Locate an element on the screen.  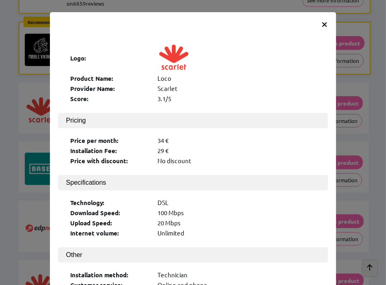
div: Scarlet is located at coordinates (237, 88).